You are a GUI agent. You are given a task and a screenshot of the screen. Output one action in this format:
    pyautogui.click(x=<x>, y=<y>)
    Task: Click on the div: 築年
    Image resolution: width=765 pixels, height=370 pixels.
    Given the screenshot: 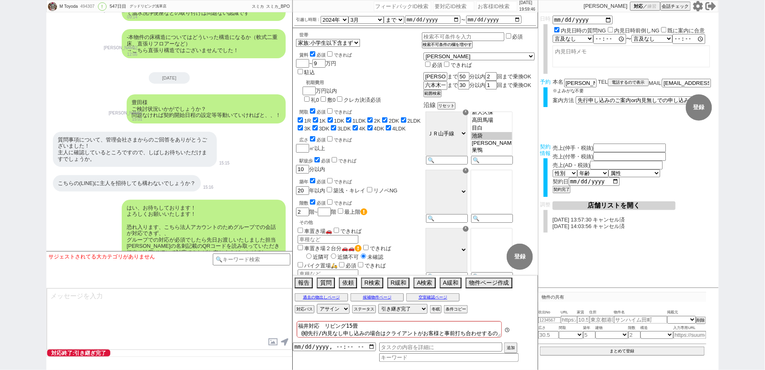 What is the action you would take?
    pyautogui.click(x=360, y=181)
    